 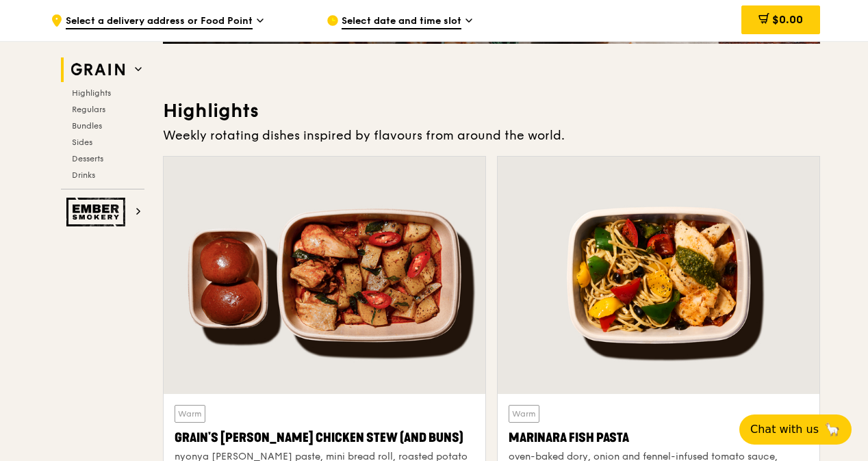 What do you see at coordinates (659, 438) in the screenshot?
I see `div: Marinara Fish Pasta` at bounding box center [659, 438].